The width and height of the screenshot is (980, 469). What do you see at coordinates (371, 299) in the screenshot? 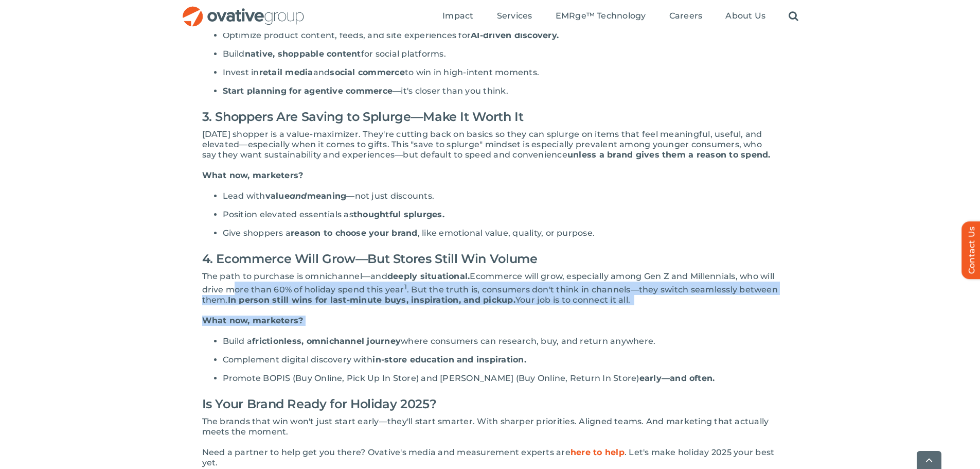
I see `span: In person still wins for last-minute buys, inspiration, and pickup.` at bounding box center [371, 299].